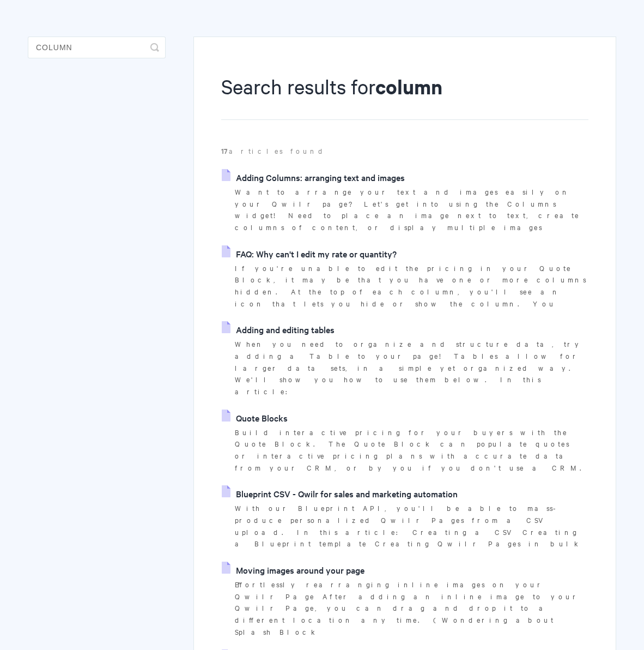 This screenshot has height=650, width=644. What do you see at coordinates (225, 151) in the screenshot?
I see `strong: 17` at bounding box center [225, 151].